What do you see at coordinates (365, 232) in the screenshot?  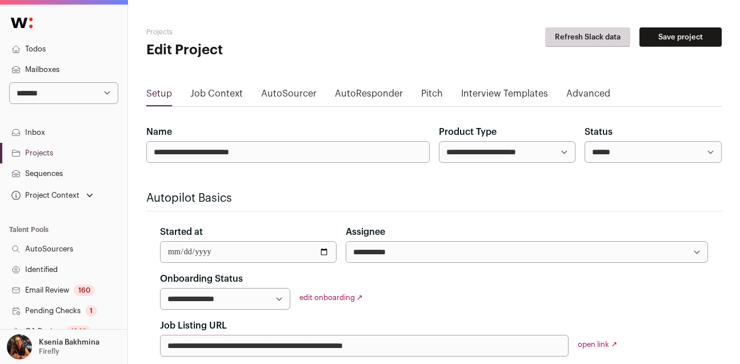 I see `label: Assignee` at bounding box center [365, 232].